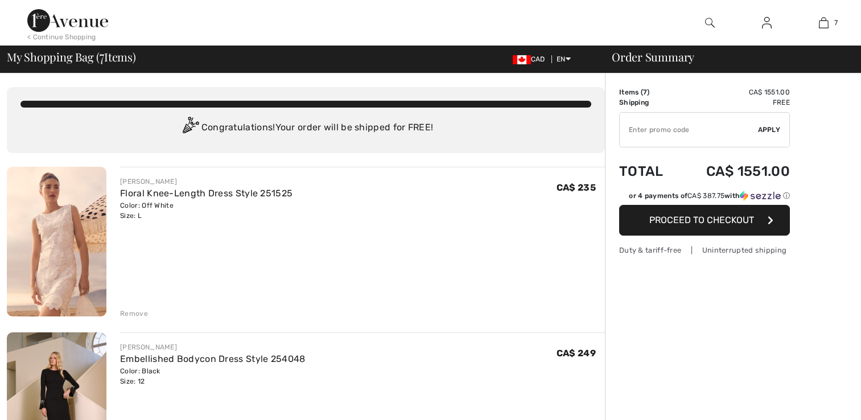  What do you see at coordinates (767, 23) in the screenshot?
I see `img: My Info` at bounding box center [767, 23].